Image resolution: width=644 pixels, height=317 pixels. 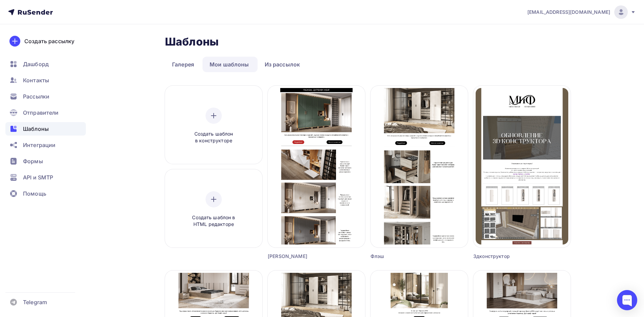 What do you see at coordinates (407, 256) in the screenshot?
I see `div: Флэш` at bounding box center [407, 256].